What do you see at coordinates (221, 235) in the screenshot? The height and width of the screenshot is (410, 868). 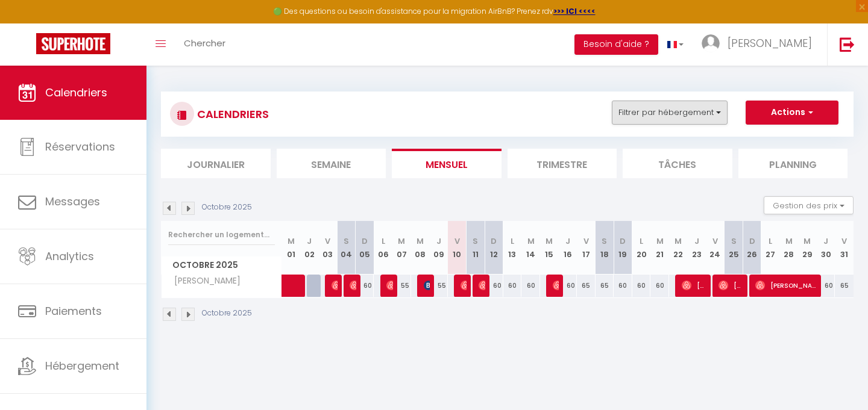 I see `input: Rechercher un logement...` at bounding box center [221, 235].